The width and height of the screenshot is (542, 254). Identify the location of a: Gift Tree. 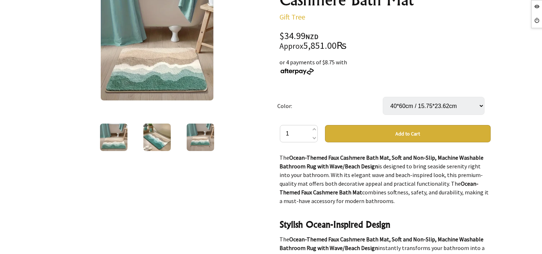
(292, 17).